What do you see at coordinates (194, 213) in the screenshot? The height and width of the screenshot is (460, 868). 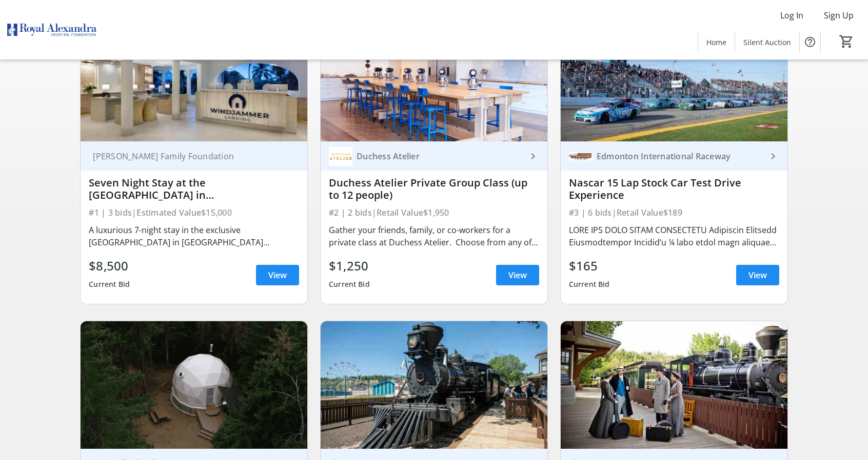 I see `div: #1 | 3 bids | Estimated Value $15,000` at bounding box center [194, 213].